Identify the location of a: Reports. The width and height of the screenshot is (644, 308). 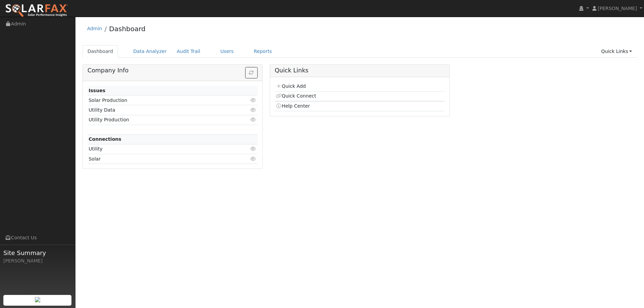
(263, 51).